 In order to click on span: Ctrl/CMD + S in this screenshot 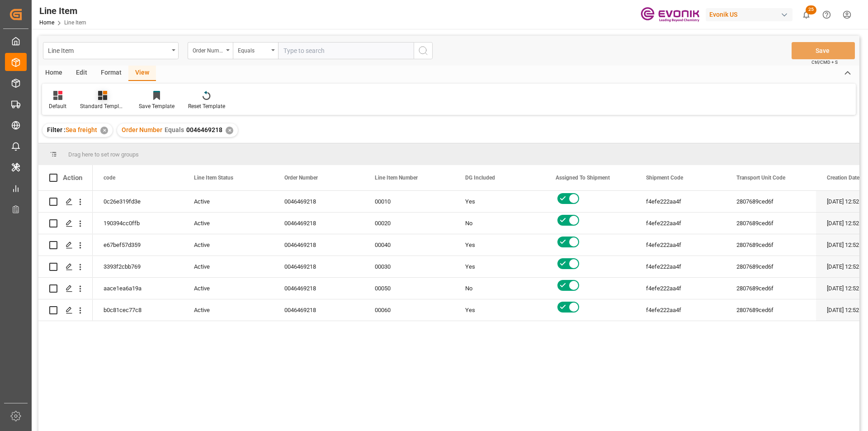, I will do `click(824, 62)`.